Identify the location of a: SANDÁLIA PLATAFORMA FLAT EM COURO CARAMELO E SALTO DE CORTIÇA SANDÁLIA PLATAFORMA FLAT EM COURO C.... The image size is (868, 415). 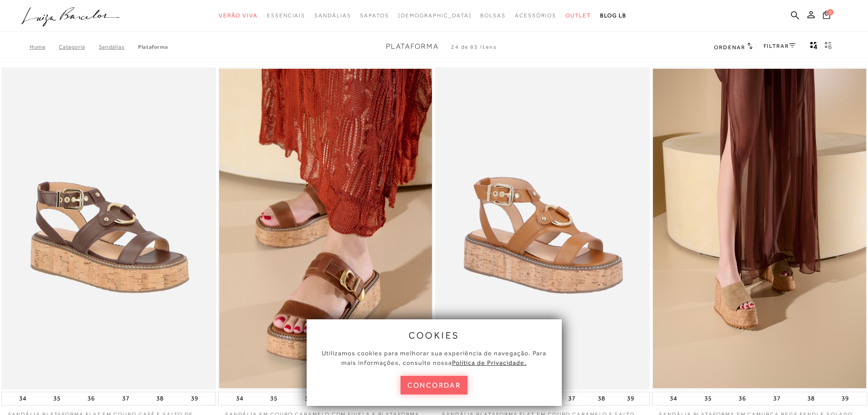
(543, 228).